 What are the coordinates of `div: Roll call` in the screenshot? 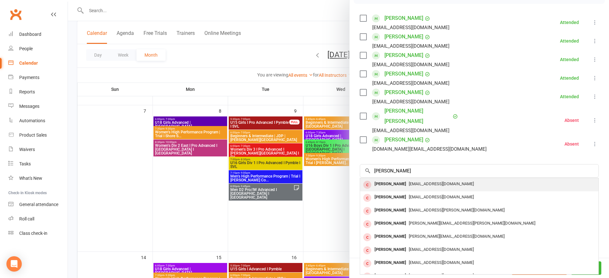 It's located at (27, 219).